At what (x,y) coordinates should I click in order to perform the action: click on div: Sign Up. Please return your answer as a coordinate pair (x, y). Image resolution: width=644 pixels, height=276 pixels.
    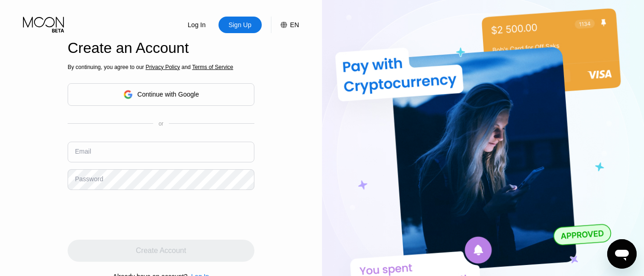
    Looking at the image, I should click on (240, 25).